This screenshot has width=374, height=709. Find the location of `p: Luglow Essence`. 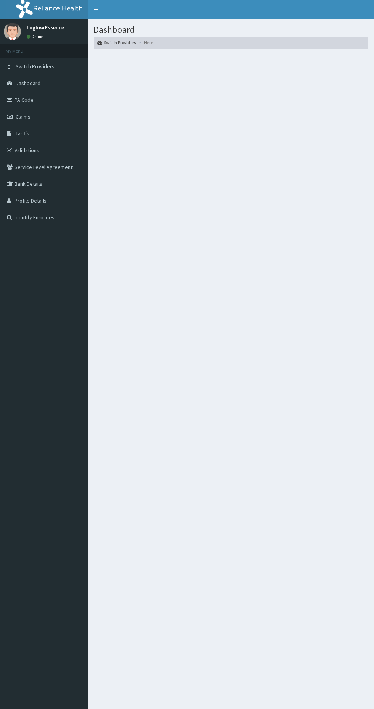

p: Luglow Essence is located at coordinates (45, 27).